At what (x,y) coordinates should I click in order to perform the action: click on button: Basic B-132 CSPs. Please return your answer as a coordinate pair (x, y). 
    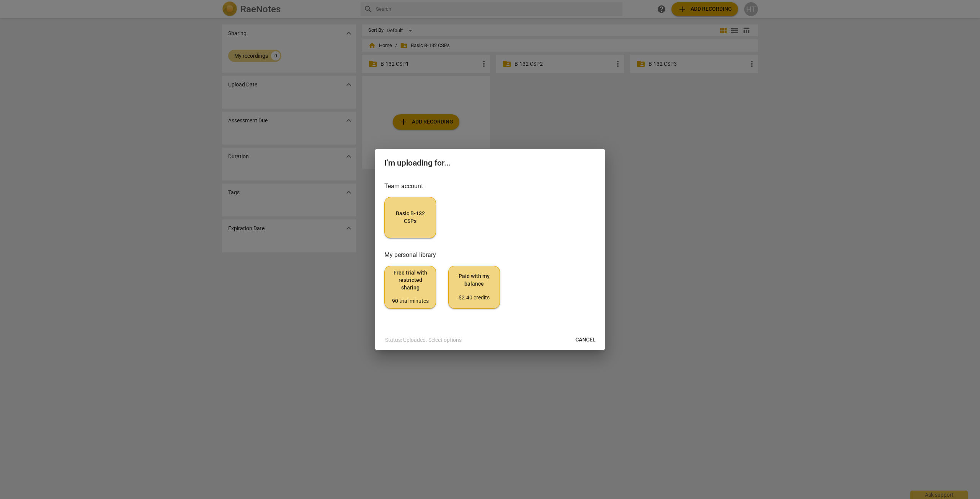
    Looking at the image, I should click on (410, 218).